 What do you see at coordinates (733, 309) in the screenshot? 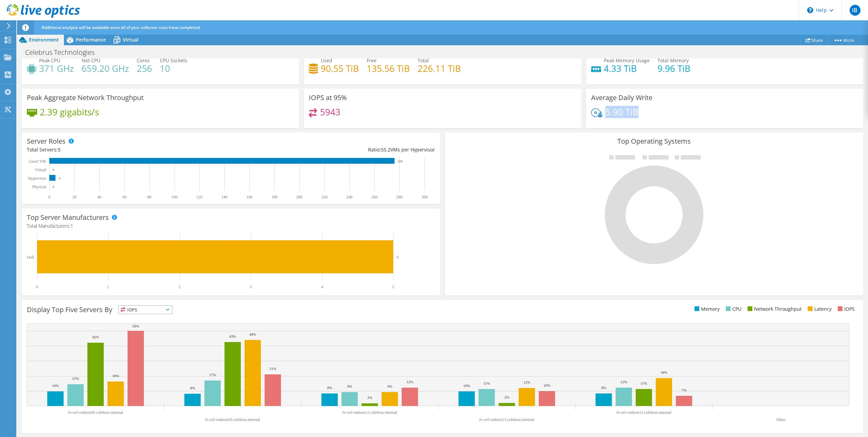
I see `li: CPU` at bounding box center [733, 309].